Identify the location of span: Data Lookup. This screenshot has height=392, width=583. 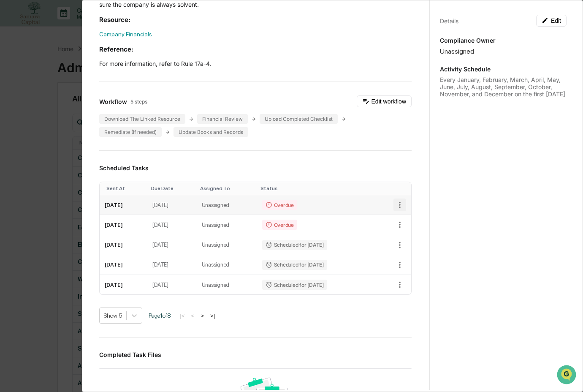
(35, 127).